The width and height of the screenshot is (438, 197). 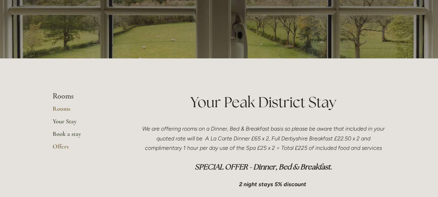 I want to click on a: Your Stay, so click(x=86, y=123).